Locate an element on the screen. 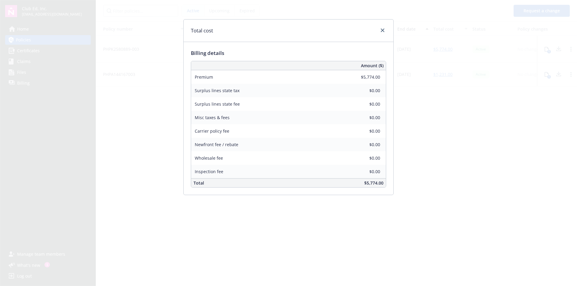 The width and height of the screenshot is (577, 286). span: Billing details is located at coordinates (207, 53).